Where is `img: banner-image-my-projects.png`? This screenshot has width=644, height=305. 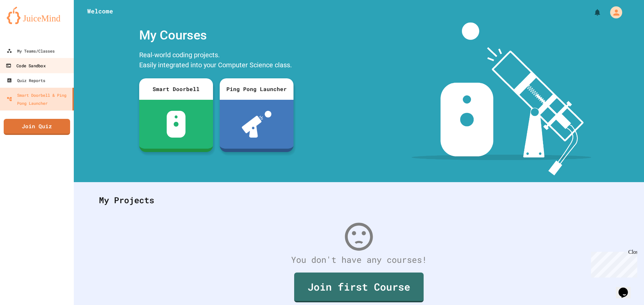 img: banner-image-my-projects.png is located at coordinates (501, 99).